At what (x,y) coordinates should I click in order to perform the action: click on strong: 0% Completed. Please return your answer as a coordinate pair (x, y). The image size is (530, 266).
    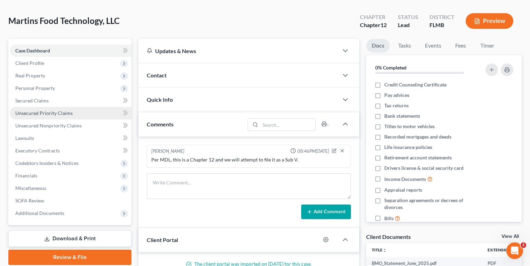
    Looking at the image, I should click on (391, 67).